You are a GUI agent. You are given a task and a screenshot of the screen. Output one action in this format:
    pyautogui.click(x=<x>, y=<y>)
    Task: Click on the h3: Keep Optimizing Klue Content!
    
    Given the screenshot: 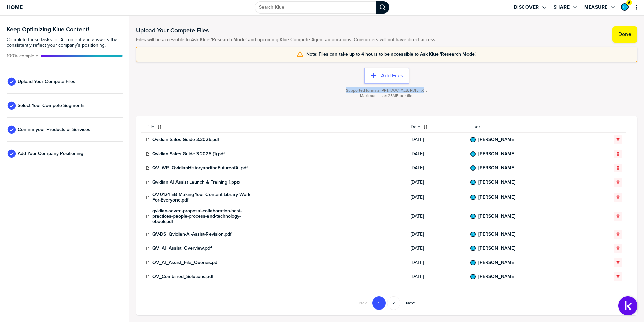 What is the action you would take?
    pyautogui.click(x=65, y=29)
    